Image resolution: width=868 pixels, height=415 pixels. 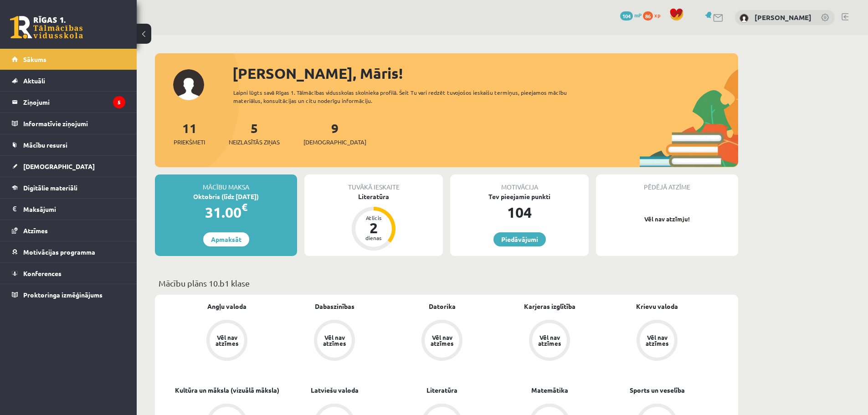 What do you see at coordinates (74, 209) in the screenshot?
I see `legend: Maksājumi` at bounding box center [74, 209].